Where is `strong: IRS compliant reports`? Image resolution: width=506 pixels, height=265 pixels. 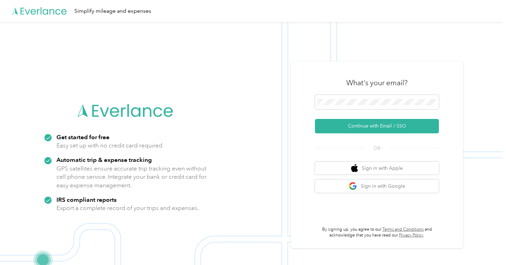 strong: IRS compliant reports is located at coordinates (86, 200).